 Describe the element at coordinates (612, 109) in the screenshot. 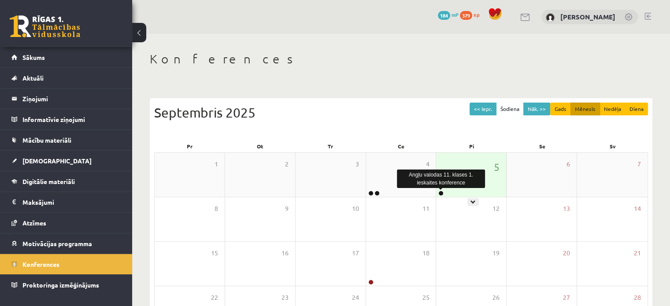

I see `button: Nedēļa` at that location.